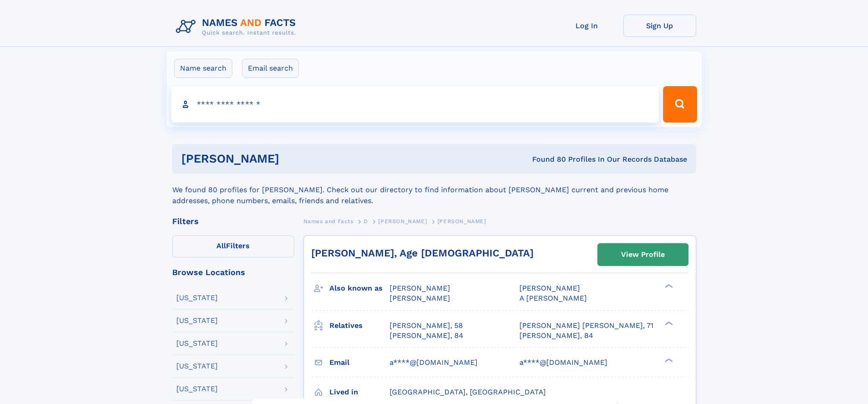 This screenshot has width=868, height=404. I want to click on div: Browse Locations, so click(233, 273).